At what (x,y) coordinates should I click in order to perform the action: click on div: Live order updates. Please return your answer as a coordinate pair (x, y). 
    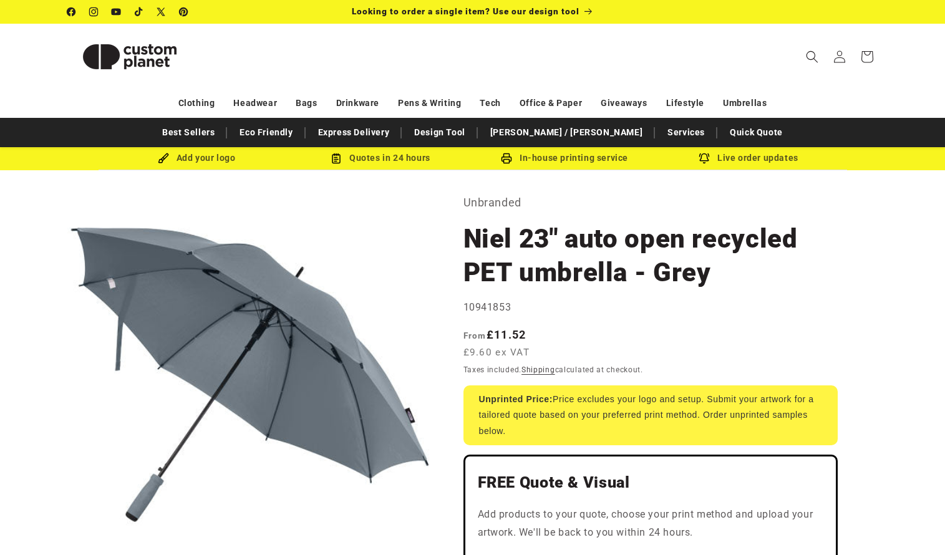
    Looking at the image, I should click on (748, 158).